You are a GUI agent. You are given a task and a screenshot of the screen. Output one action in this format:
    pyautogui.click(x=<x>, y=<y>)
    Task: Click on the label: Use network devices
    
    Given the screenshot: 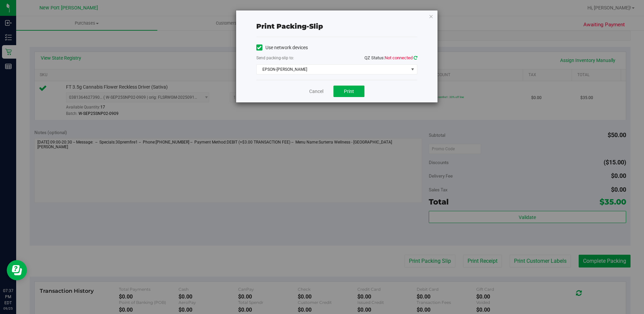 What is the action you would take?
    pyautogui.click(x=282, y=47)
    